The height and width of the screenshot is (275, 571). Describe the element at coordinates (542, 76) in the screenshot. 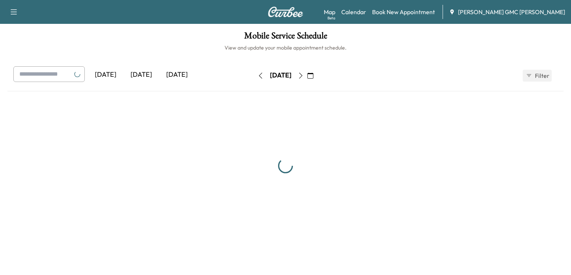

I see `span: Filter` at that location.